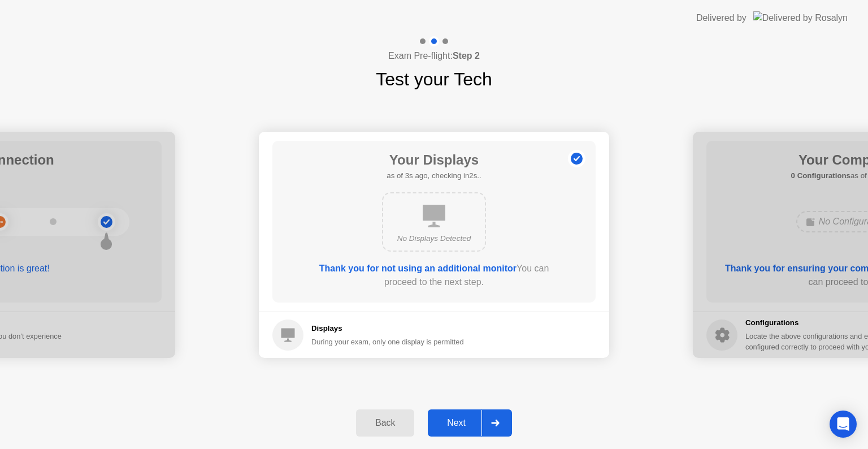 The width and height of the screenshot is (868, 449). Describe the element at coordinates (433, 176) in the screenshot. I see `h5: as of 3s ago, checking in2s..` at that location.